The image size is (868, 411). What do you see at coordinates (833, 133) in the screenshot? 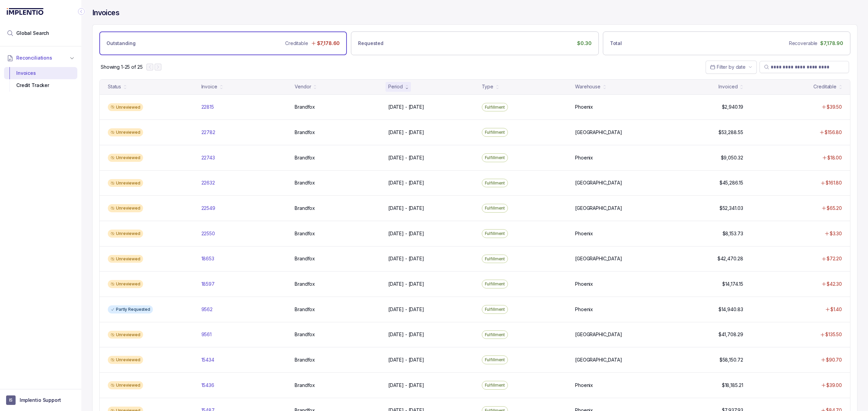
I see `p: $156.80` at bounding box center [833, 133].